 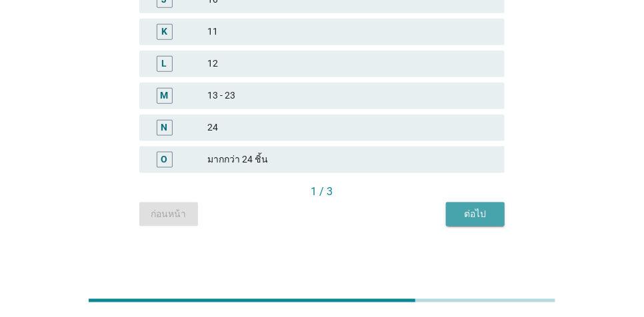 What do you see at coordinates (475, 214) in the screenshot?
I see `div: ต่อไป` at bounding box center [475, 214].